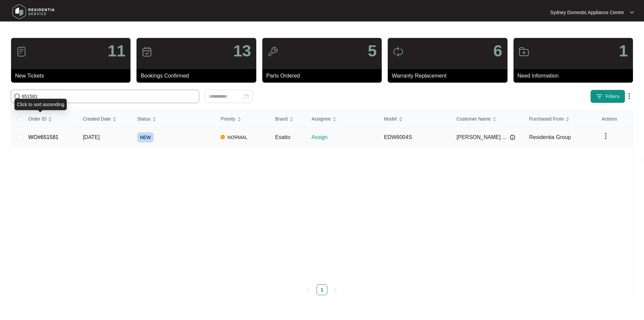 Image resolution: width=644 pixels, height=320 pixels. What do you see at coordinates (372, 51) in the screenshot?
I see `p: 5` at bounding box center [372, 51].